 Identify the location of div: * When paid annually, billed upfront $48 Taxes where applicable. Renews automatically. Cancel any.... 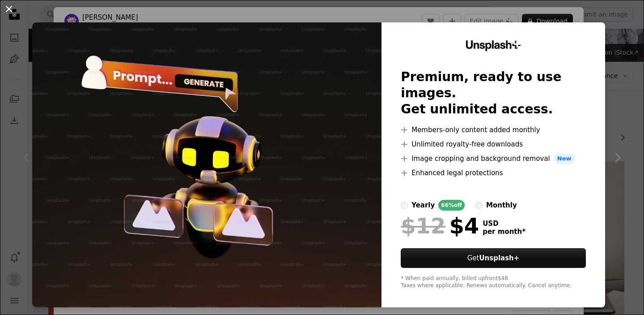
(493, 282).